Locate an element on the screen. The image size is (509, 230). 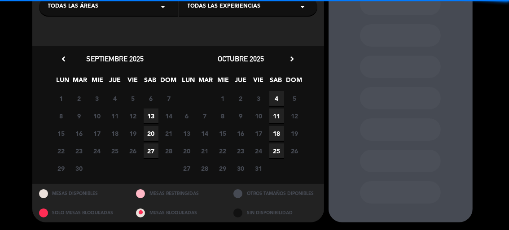
div: MESAS BLOQUEADAS is located at coordinates (178, 213).